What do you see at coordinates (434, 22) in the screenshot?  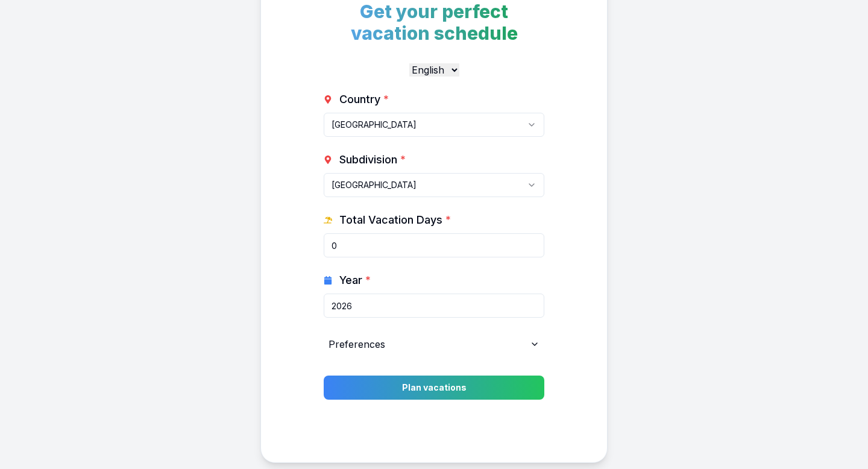 I see `h1: Get your perfect vacation schedule` at bounding box center [434, 22].